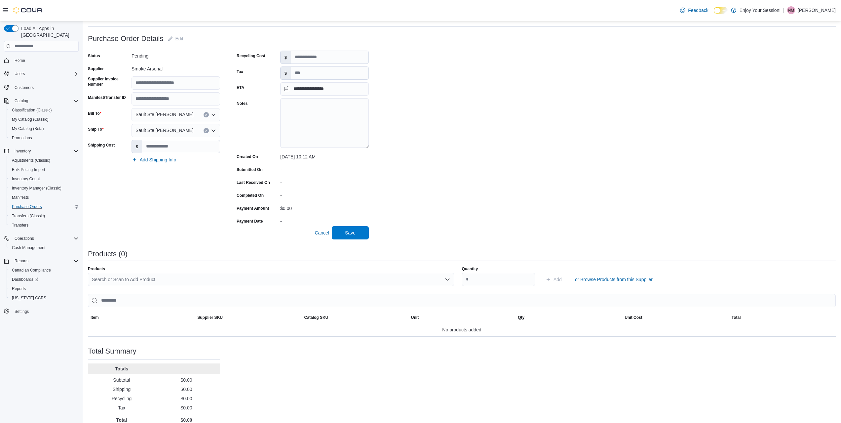  What do you see at coordinates (28, 247) in the screenshot?
I see `a: Cash Management` at bounding box center [28, 247].